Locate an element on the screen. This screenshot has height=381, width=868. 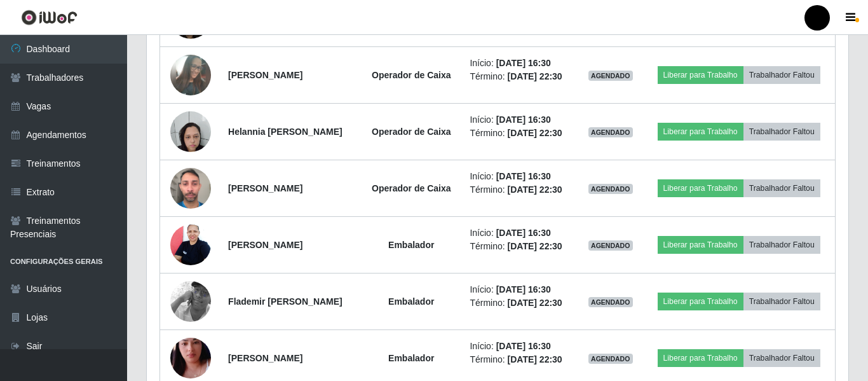
img: 1725135374051.jpeg is located at coordinates (191, 75).